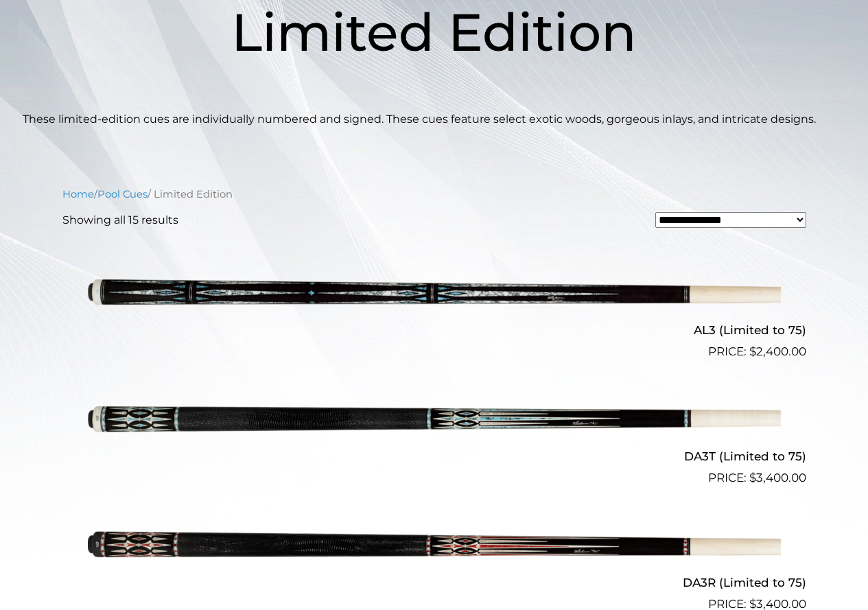  I want to click on a: Home, so click(78, 194).